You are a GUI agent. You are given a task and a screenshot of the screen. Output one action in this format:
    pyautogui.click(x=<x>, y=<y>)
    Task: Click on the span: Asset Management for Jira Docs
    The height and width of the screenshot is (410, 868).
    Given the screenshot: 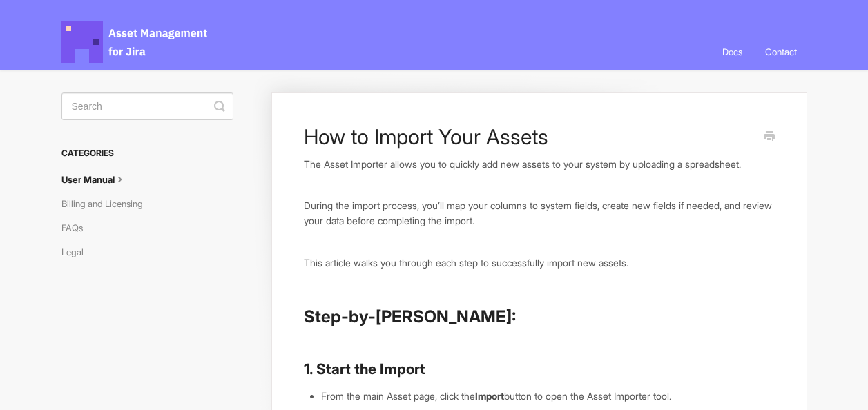 What is the action you would take?
    pyautogui.click(x=135, y=42)
    